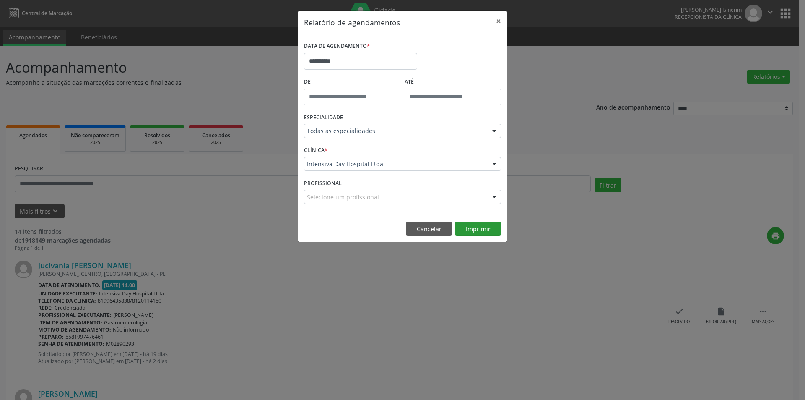 The image size is (805, 400). What do you see at coordinates (498, 21) in the screenshot?
I see `button: Close` at bounding box center [498, 21].